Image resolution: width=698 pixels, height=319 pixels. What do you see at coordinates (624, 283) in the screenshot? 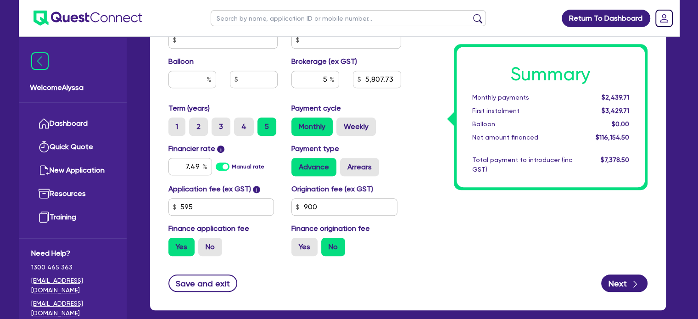
I see `button: Next` at bounding box center [624, 283].